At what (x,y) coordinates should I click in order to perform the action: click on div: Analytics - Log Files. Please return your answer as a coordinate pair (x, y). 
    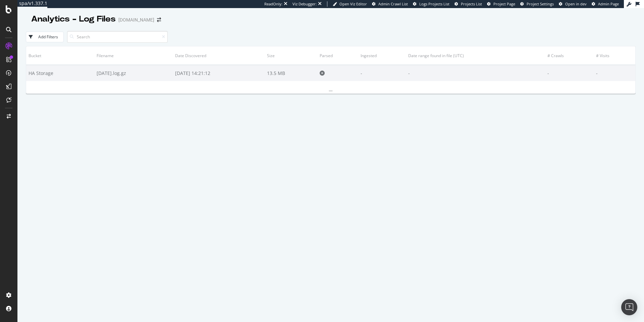
    Looking at the image, I should click on (74, 19).